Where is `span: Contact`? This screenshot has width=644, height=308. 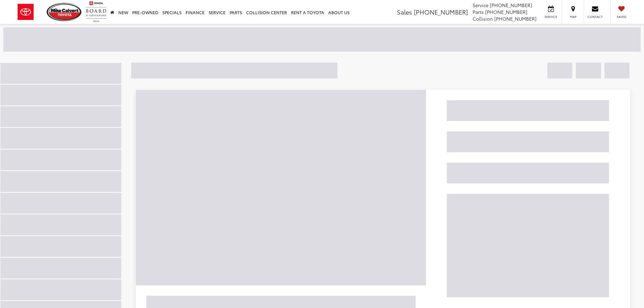
span: Contact is located at coordinates (595, 17).